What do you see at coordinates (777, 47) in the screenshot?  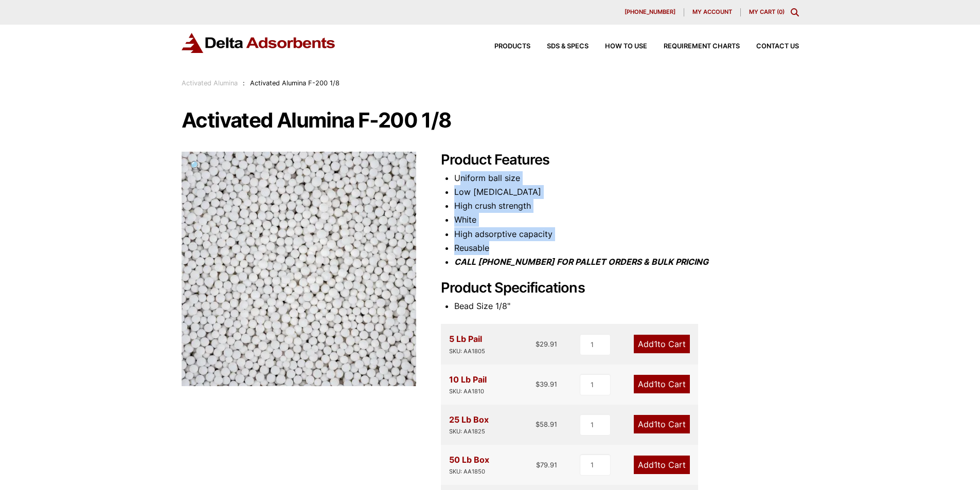 I see `span: Contact Us` at bounding box center [777, 47].